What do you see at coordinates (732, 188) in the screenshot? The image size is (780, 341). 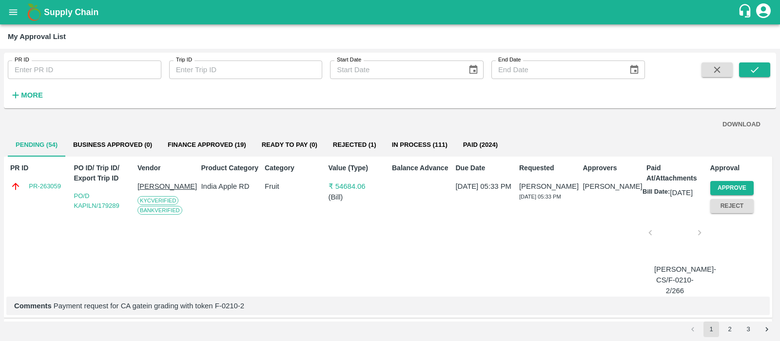 I see `button: Approve` at bounding box center [732, 188].